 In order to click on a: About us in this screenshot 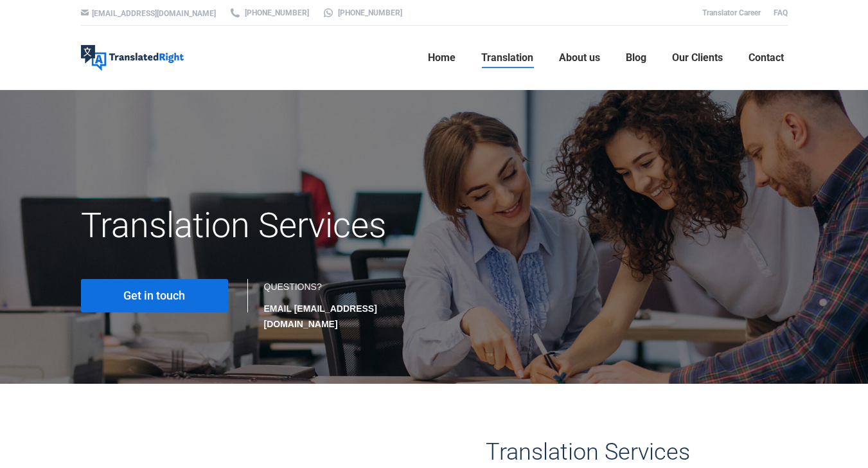, I will do `click(579, 57)`.